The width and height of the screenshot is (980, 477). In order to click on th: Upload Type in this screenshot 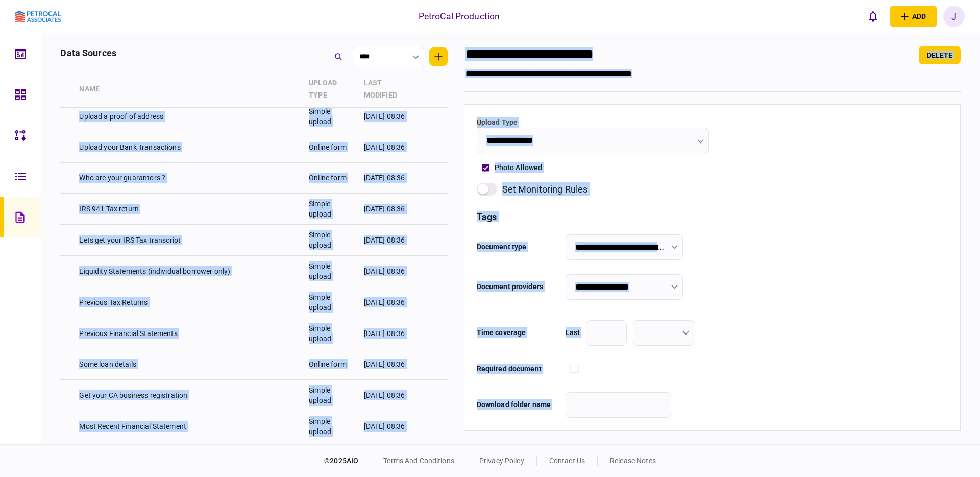, I will do `click(332, 89)`.